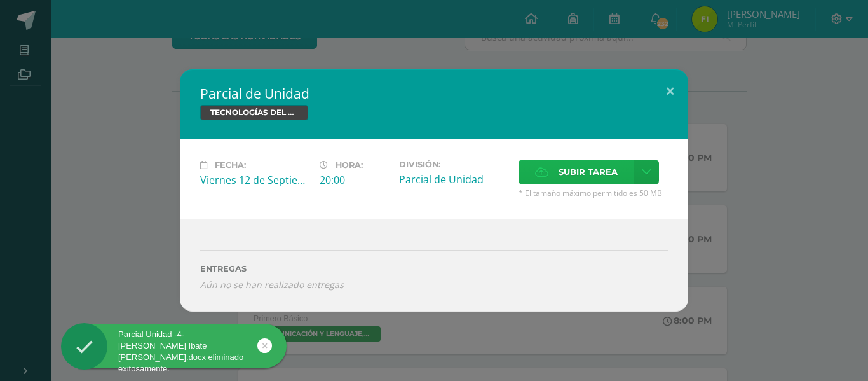 The image size is (868, 381). What do you see at coordinates (454, 180) in the screenshot?
I see `div: Parcial de Unidad` at bounding box center [454, 180].